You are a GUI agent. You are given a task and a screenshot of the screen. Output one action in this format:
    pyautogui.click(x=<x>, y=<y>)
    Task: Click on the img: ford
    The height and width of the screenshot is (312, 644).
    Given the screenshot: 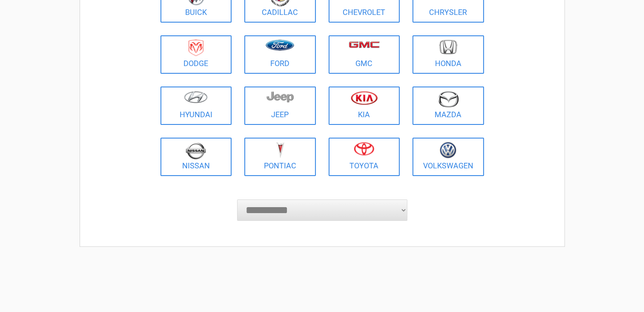 What is the action you would take?
    pyautogui.click(x=280, y=45)
    